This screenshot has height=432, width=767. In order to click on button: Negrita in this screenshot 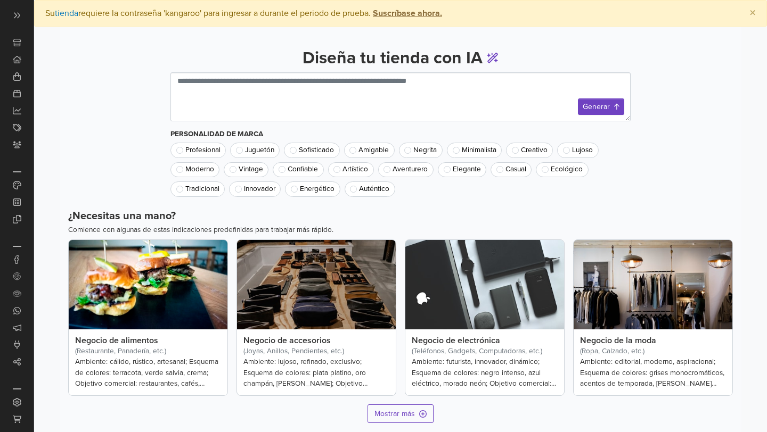, I will do `click(421, 150)`.